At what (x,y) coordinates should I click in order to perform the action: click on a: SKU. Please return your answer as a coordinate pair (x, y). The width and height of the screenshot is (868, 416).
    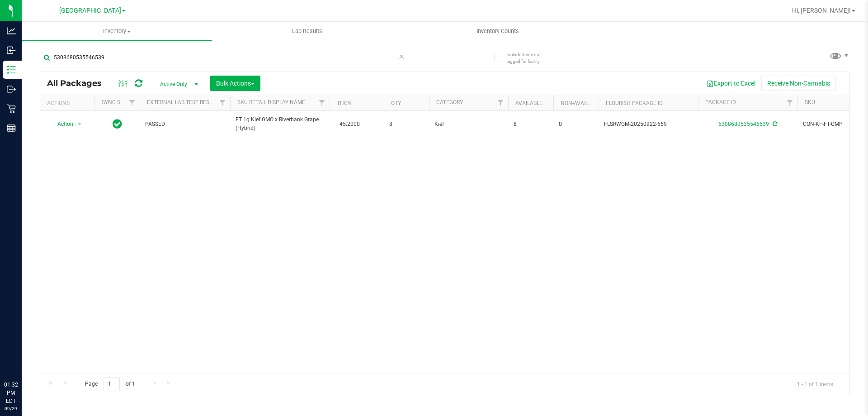
    Looking at the image, I should click on (810, 103).